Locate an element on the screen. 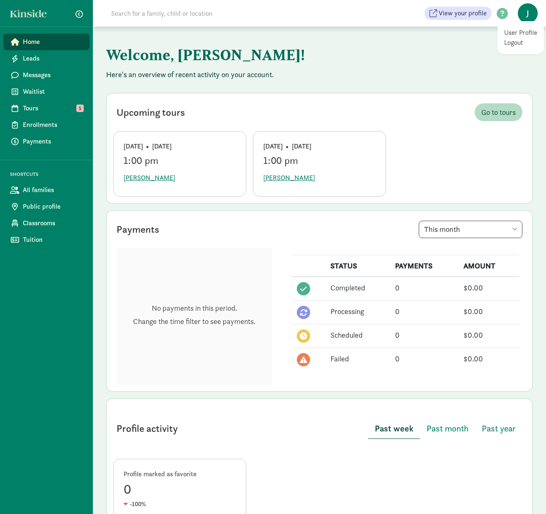 This screenshot has height=514, width=546. a: Leads is located at coordinates (46, 58).